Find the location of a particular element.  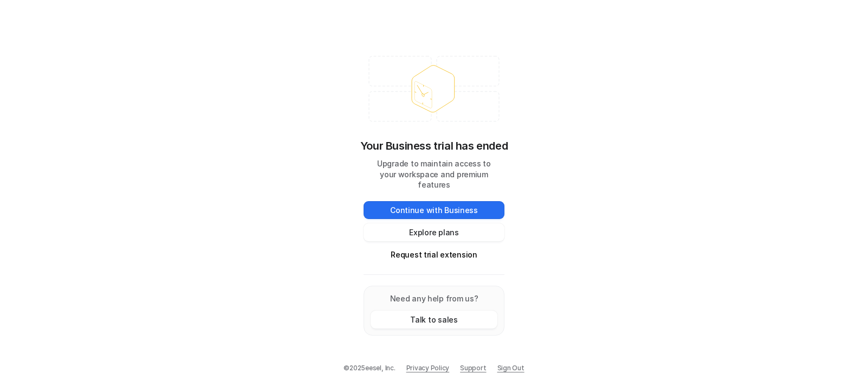

p: Your Business trial has ended is located at coordinates (434, 146).